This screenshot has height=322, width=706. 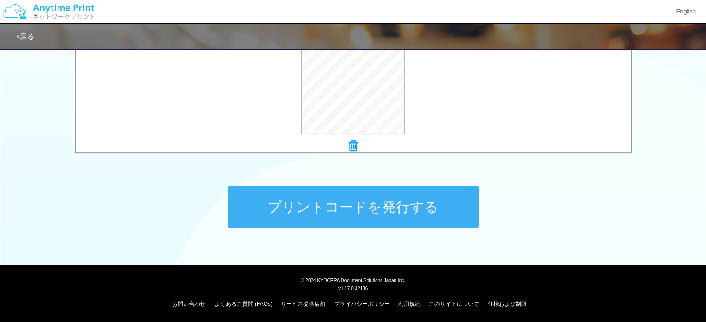 What do you see at coordinates (243, 304) in the screenshot?
I see `a: よくあるご質問 (FAQs)` at bounding box center [243, 304].